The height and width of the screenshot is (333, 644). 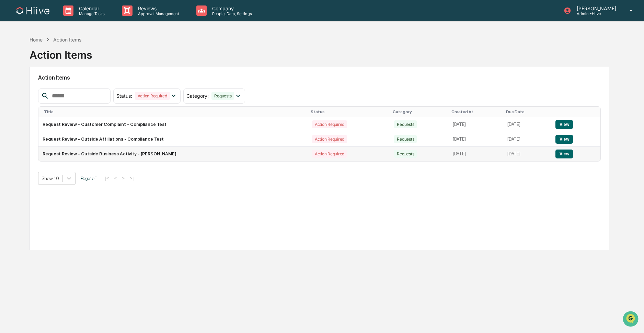 What do you see at coordinates (13, 58) in the screenshot?
I see `img: 1746055101610-c473b297-6a78-478c-a979-82029cc54cd1` at bounding box center [13, 58].